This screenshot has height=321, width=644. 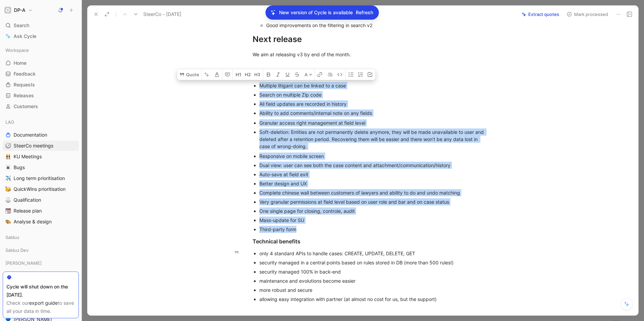 What do you see at coordinates (374, 95) in the screenshot?
I see `div: Search on multiple Zip code` at bounding box center [374, 95].